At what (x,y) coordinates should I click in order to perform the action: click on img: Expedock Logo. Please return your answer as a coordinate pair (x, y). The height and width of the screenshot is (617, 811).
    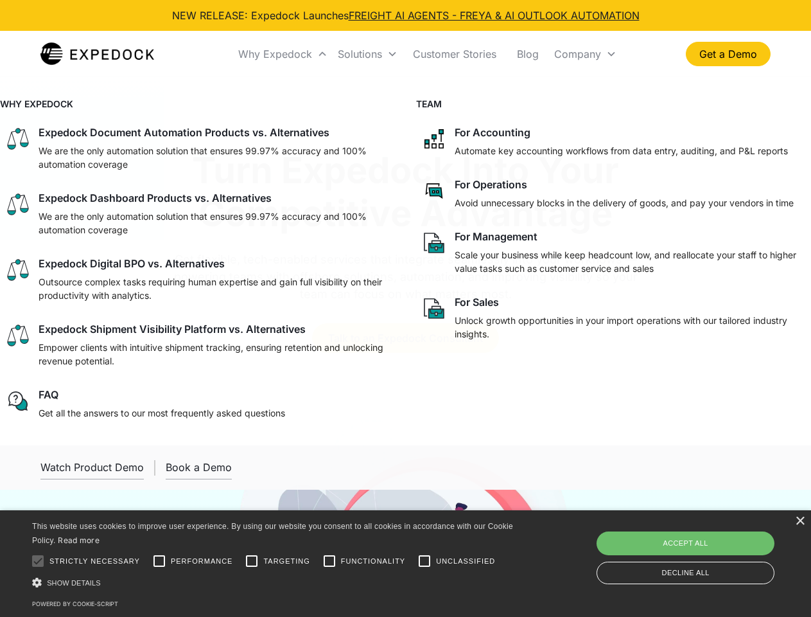
    Looking at the image, I should click on (97, 54).